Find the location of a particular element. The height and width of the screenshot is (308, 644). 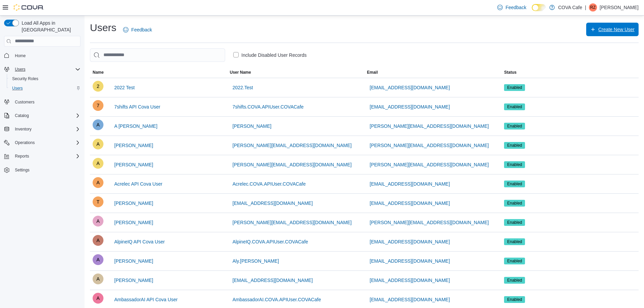

img: Cova is located at coordinates (29, 7).